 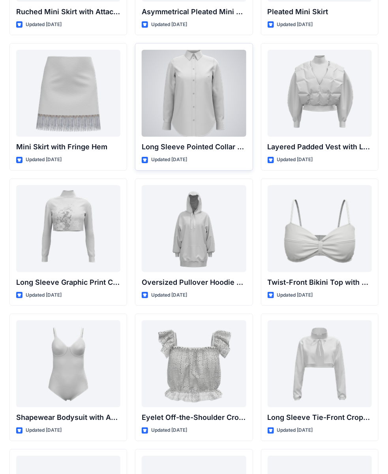 What do you see at coordinates (320, 229) in the screenshot?
I see `a: Twist-Front Bikini Top with Thin Straps` at bounding box center [320, 229].